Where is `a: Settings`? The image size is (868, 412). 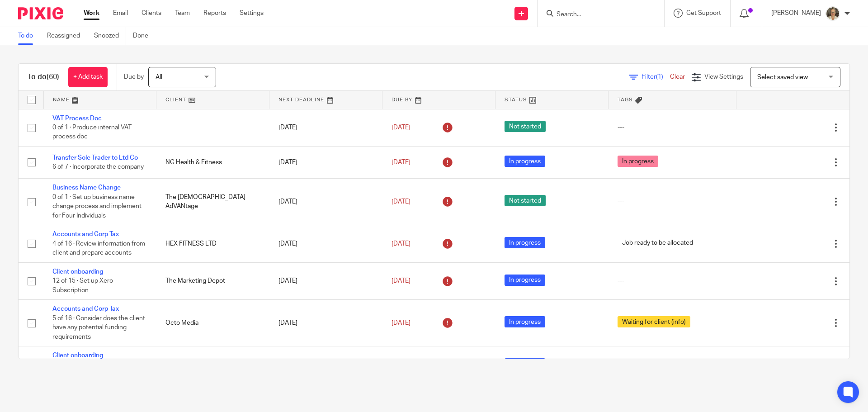 a: Settings is located at coordinates (251, 13).